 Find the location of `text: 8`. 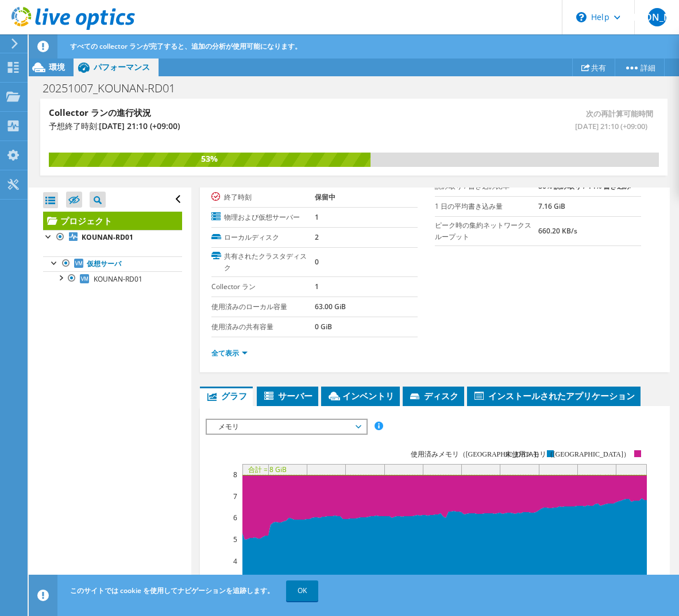

text: 8 is located at coordinates (234, 474).